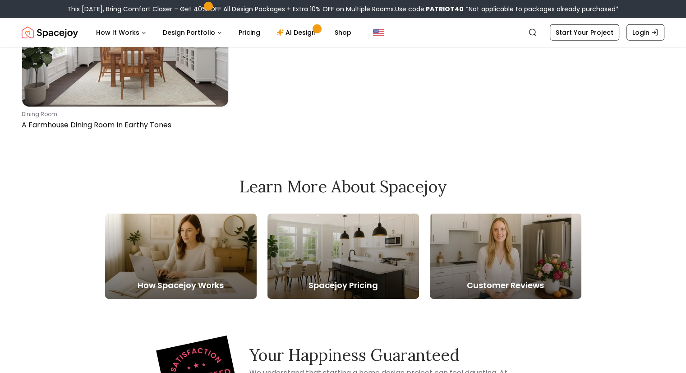  What do you see at coordinates (343, 186) in the screenshot?
I see `h2: Learn More About Spacejoy` at bounding box center [343, 186].